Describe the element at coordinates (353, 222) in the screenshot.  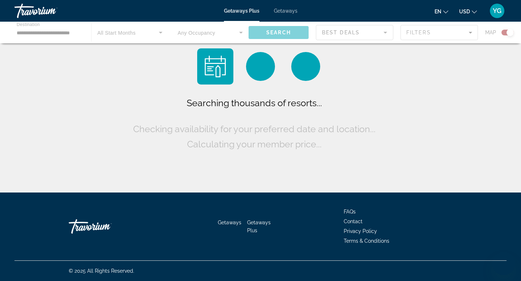
I see `span: Contact` at that location.